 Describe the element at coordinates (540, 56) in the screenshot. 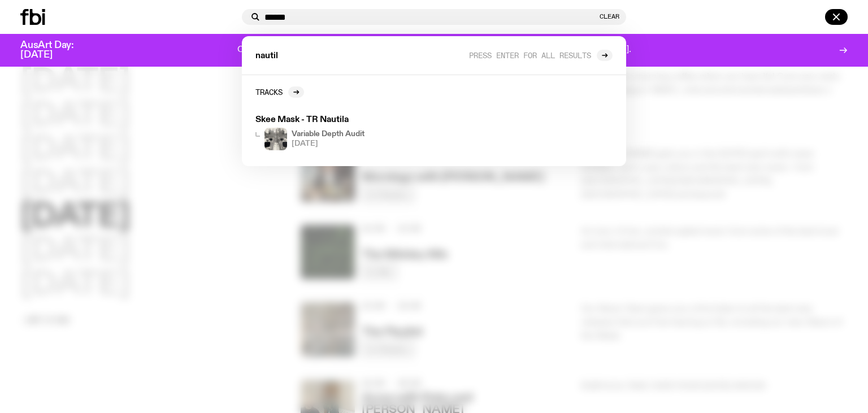

I see `a: Press enter for all results` at that location.